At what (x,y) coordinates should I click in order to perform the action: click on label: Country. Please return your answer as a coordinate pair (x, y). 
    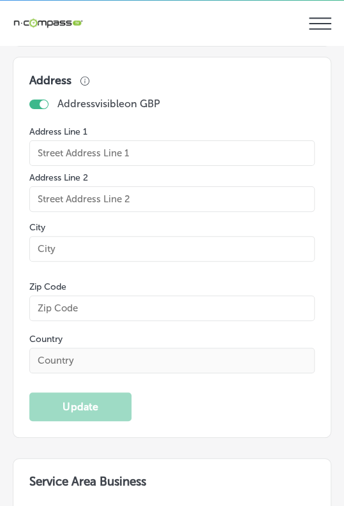
    Looking at the image, I should click on (172, 339).